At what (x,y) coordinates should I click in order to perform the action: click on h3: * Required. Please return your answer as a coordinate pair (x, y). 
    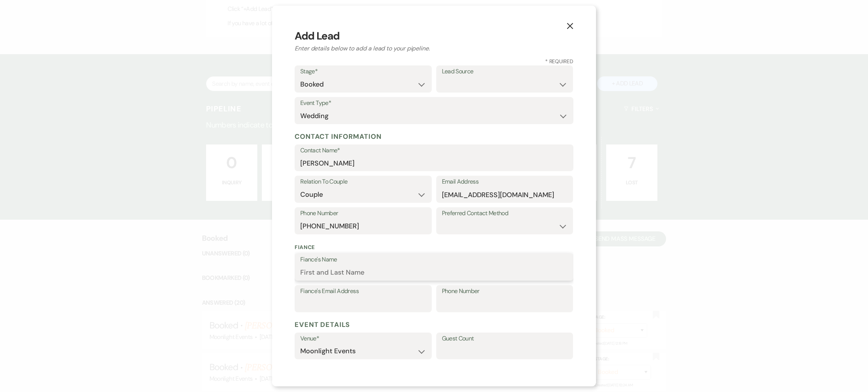
    Looking at the image, I should click on (434, 61).